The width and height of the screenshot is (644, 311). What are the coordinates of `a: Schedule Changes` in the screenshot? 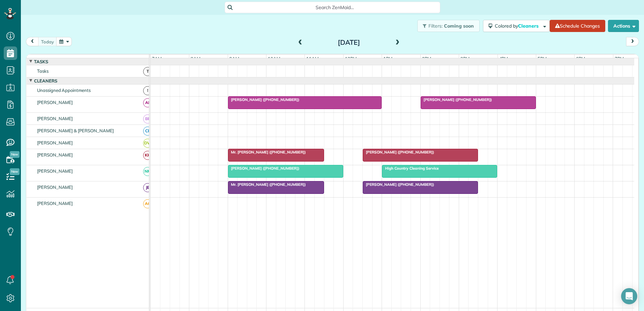 It's located at (577, 26).